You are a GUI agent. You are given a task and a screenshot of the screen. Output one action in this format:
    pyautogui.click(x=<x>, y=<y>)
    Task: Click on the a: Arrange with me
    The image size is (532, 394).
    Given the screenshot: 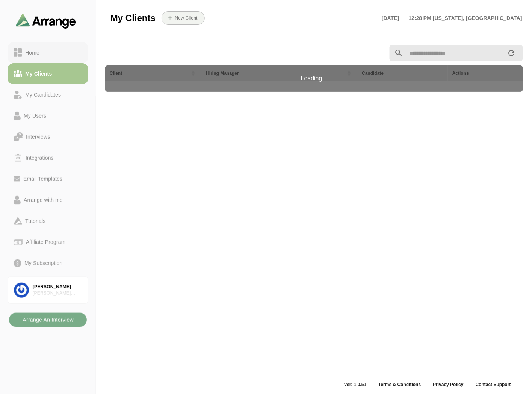 What is the action you would take?
    pyautogui.click(x=48, y=200)
    